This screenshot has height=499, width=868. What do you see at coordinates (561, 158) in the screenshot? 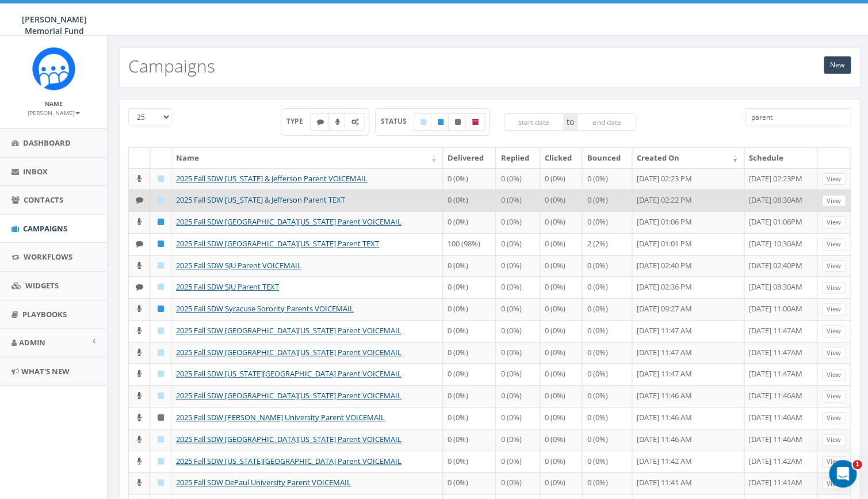
I see `th: Clicked` at bounding box center [561, 158].